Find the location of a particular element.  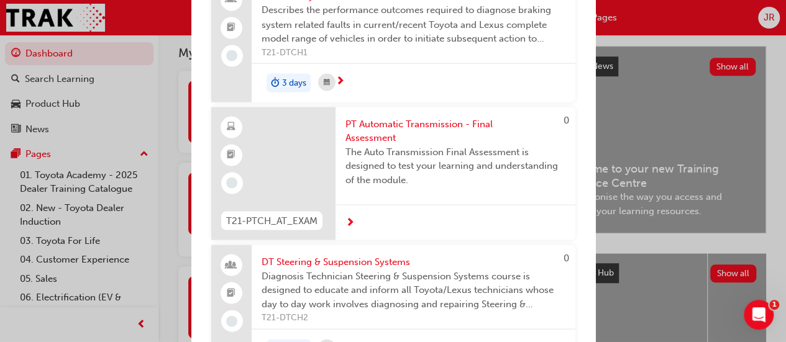

span: 3 days is located at coordinates (294, 83).